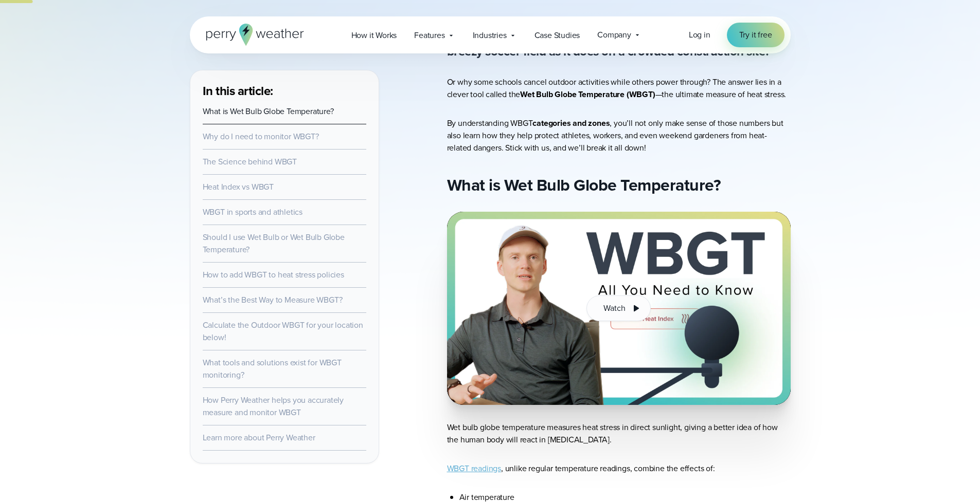  I want to click on a: How to add WBGT to heat stress policies, so click(273, 275).